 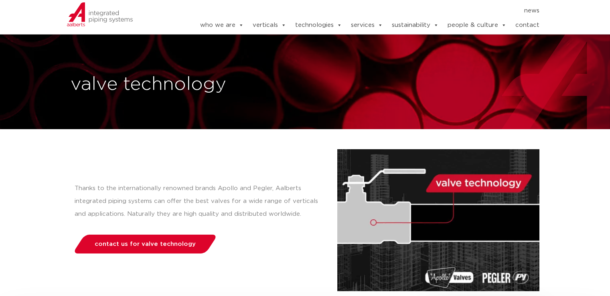 What do you see at coordinates (415, 25) in the screenshot?
I see `a: sustainability` at bounding box center [415, 25].